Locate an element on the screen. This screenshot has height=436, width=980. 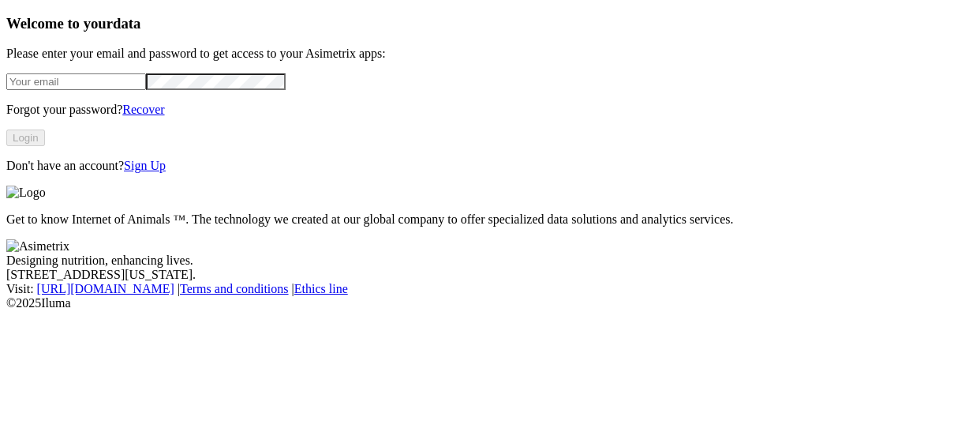
img: Logo is located at coordinates (26, 192).